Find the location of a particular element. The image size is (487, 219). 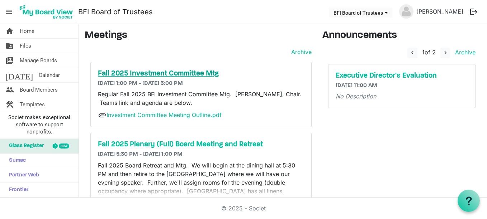

span: Home is located at coordinates (27, 31).